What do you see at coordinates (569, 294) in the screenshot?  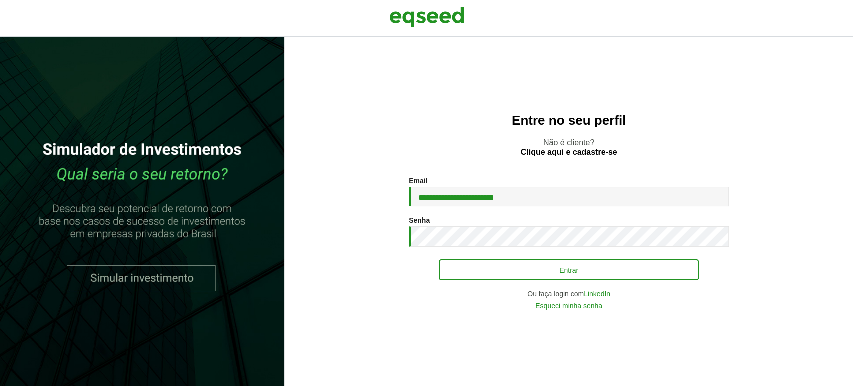 I see `div: Ou faça login com` at bounding box center [569, 294].